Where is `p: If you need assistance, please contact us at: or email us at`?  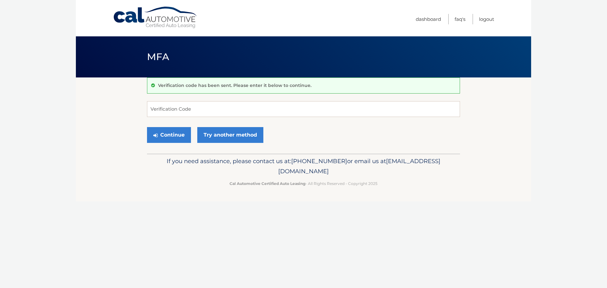 p: If you need assistance, please contact us at: or email us at is located at coordinates (303, 166).